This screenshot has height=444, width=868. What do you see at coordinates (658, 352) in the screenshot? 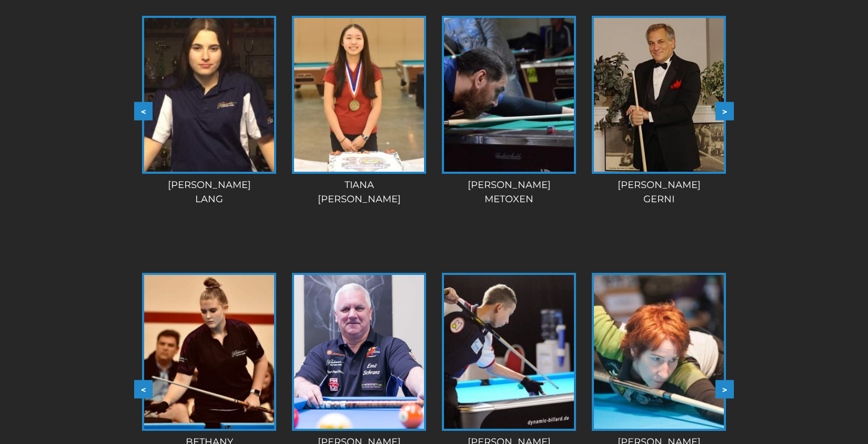
I see `img: manou-5-225x320.jpg` at bounding box center [658, 352].